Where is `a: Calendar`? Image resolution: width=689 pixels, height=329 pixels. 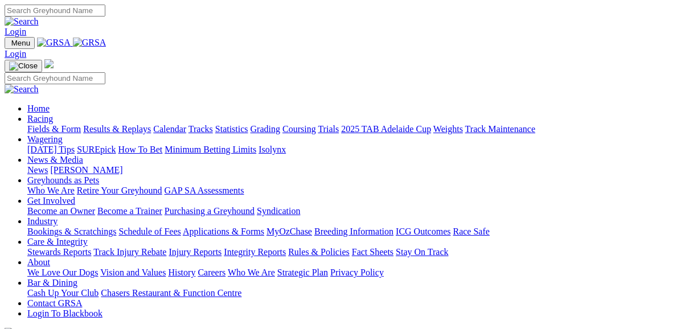 a: Calendar is located at coordinates (170, 129).